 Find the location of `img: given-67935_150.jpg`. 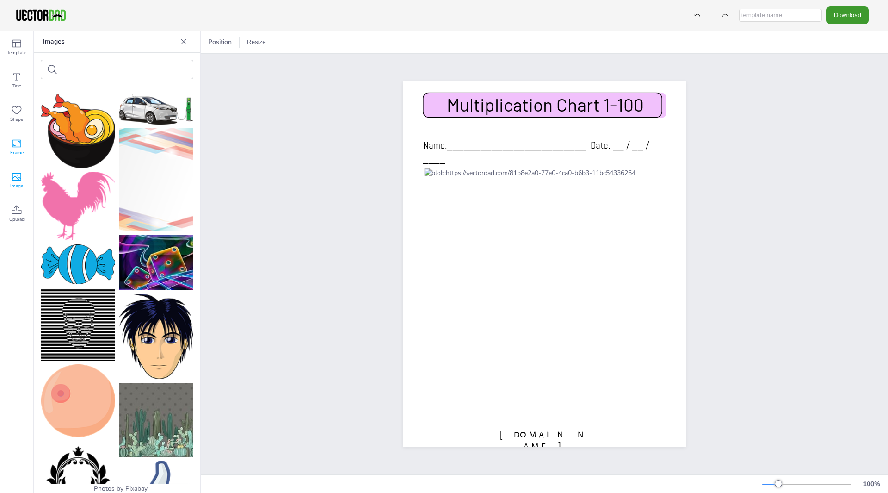

img: given-67935_150.jpg is located at coordinates (156, 262).